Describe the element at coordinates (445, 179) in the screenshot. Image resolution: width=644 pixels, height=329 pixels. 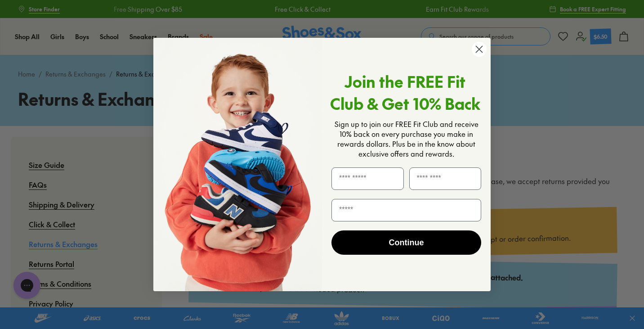
I see `input: Last Name` at that location.